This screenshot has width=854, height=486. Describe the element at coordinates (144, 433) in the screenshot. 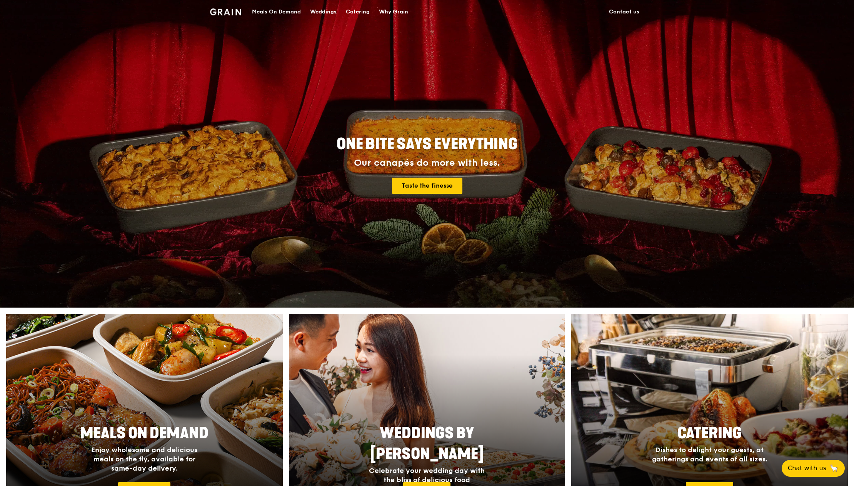

I see `span: Meals On Demand` at that location.